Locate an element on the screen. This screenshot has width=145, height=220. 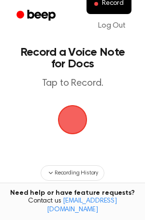
img: Beep Logo is located at coordinates (73, 120).